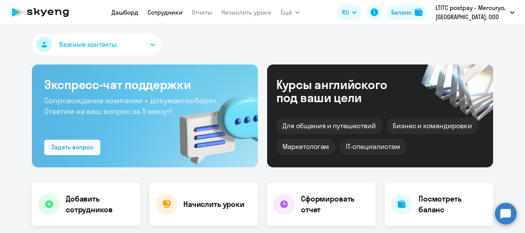  I want to click on div: Баланс, so click(401, 12).